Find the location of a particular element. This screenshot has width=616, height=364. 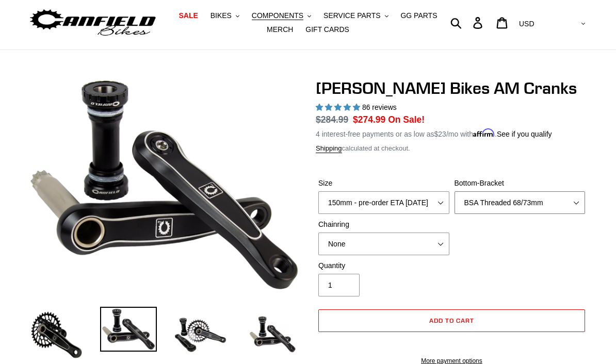

a: GIFT CARDS is located at coordinates (327, 29).